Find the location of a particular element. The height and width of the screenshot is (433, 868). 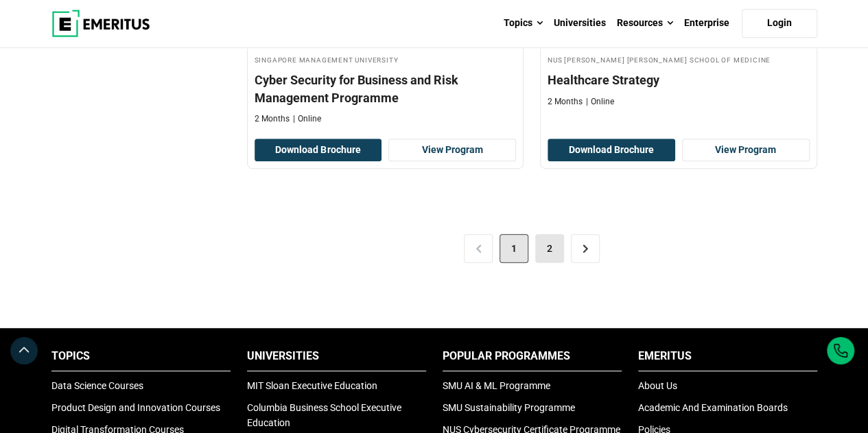

a: Data Science Courses is located at coordinates (97, 386).